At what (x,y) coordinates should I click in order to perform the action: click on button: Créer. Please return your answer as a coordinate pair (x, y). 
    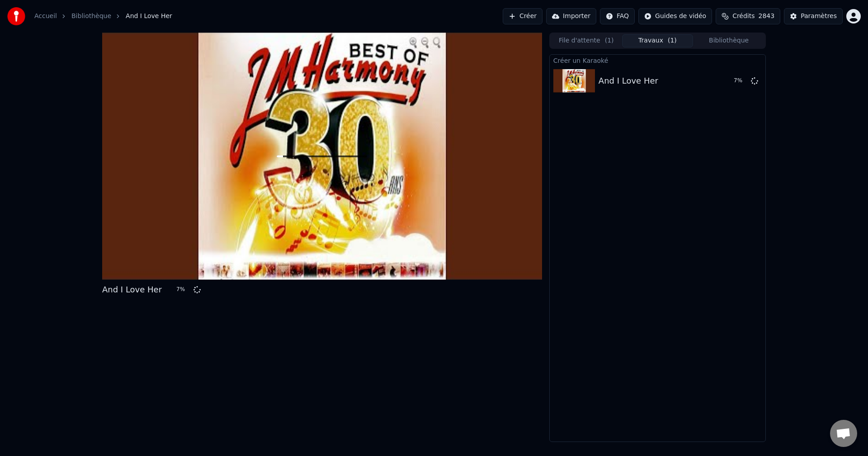
    Looking at the image, I should click on (523, 16).